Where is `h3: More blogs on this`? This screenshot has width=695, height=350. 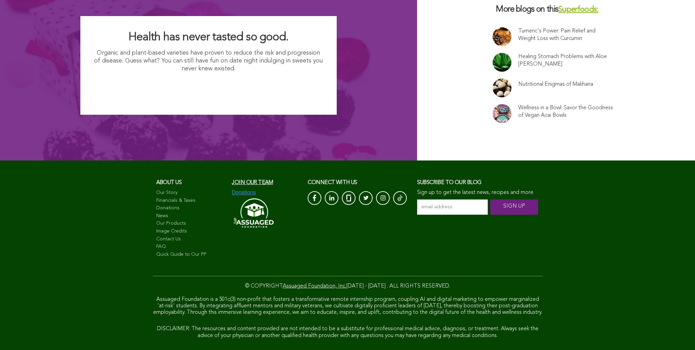 h3: More blogs on this is located at coordinates (556, 10).